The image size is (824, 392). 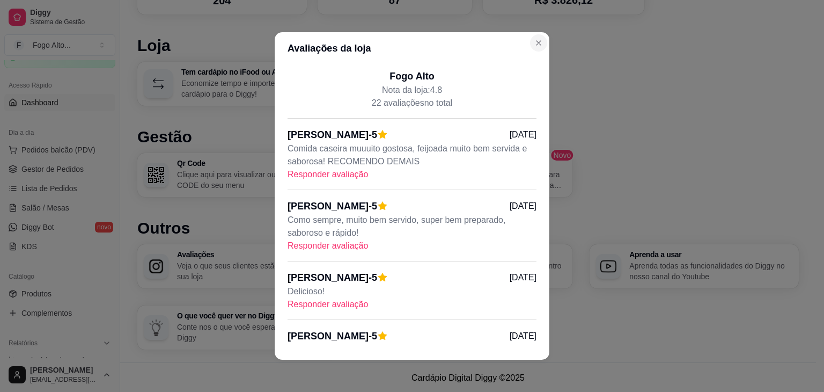 What do you see at coordinates (412, 155) in the screenshot?
I see `p: Comida caseira muuuito gostosa, feijoada muito bem servida e saborosa! RECOMENDO DEMAIS` at bounding box center [412, 155].